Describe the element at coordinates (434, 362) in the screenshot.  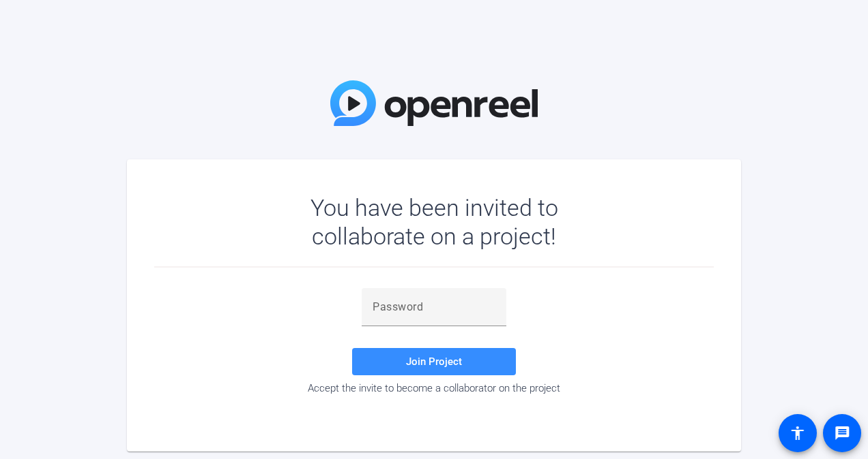
I see `span: Join Project` at that location.